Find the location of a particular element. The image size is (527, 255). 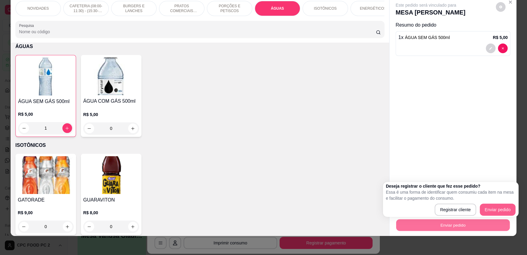

h4: ÁGUA COM GÁS 500ml is located at coordinates (111, 101).